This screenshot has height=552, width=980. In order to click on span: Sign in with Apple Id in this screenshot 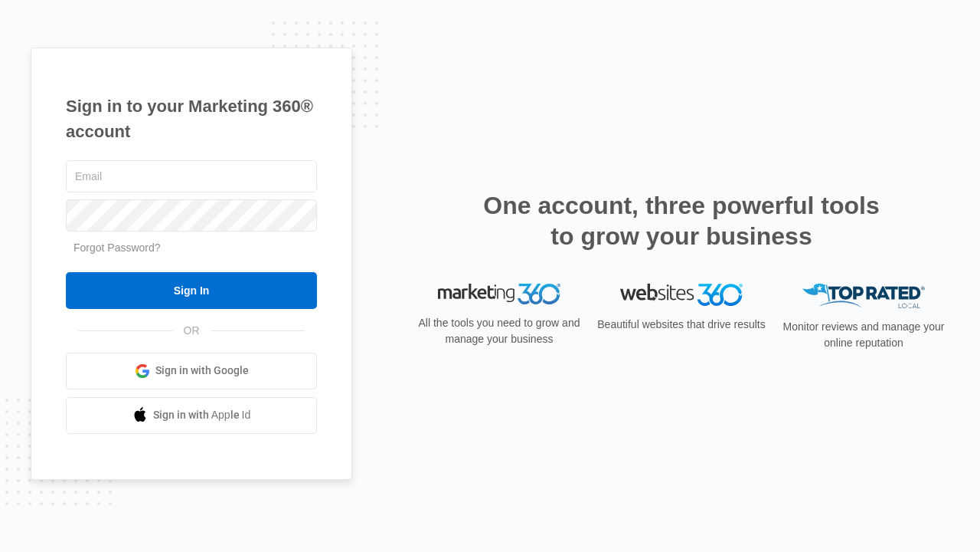, I will do `click(202, 415)`.